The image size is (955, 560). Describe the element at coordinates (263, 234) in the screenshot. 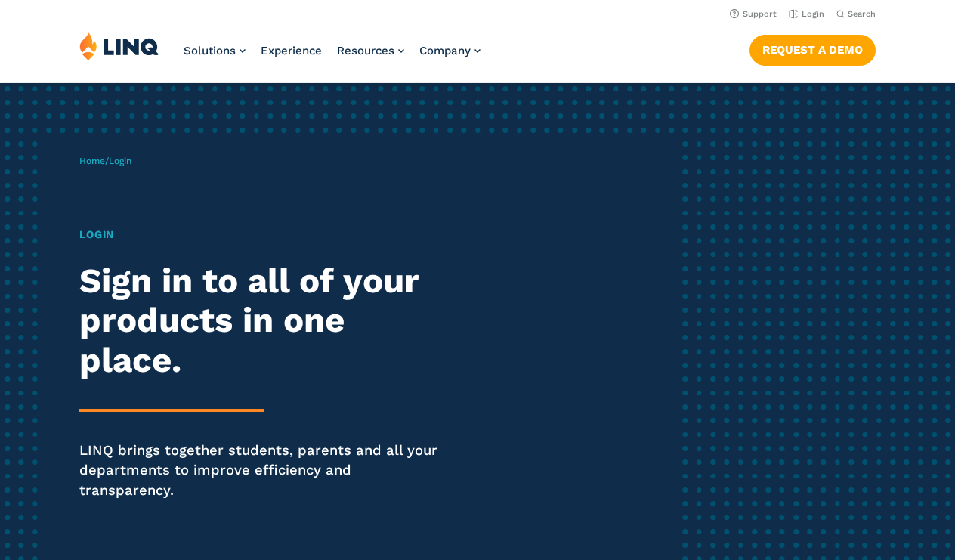

I see `h1: Login` at that location.